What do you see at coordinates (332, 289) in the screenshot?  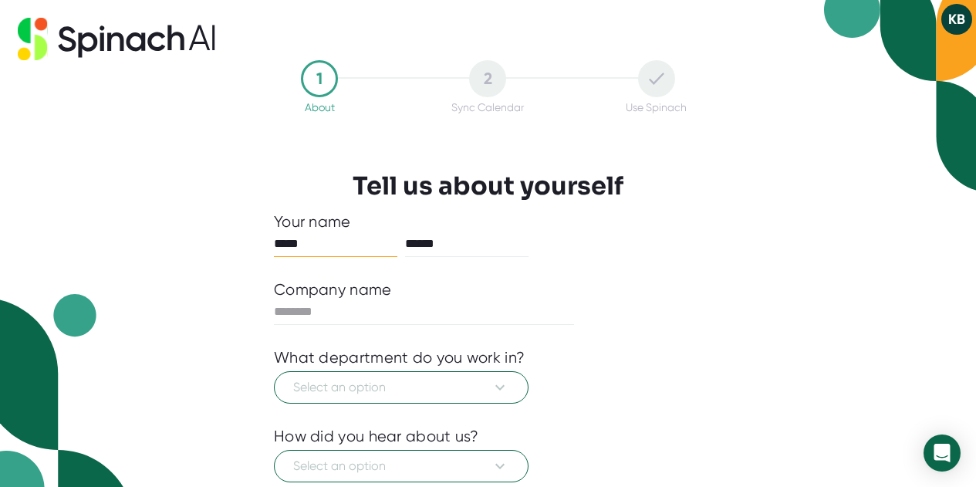 I see `div: Company name` at bounding box center [332, 289].